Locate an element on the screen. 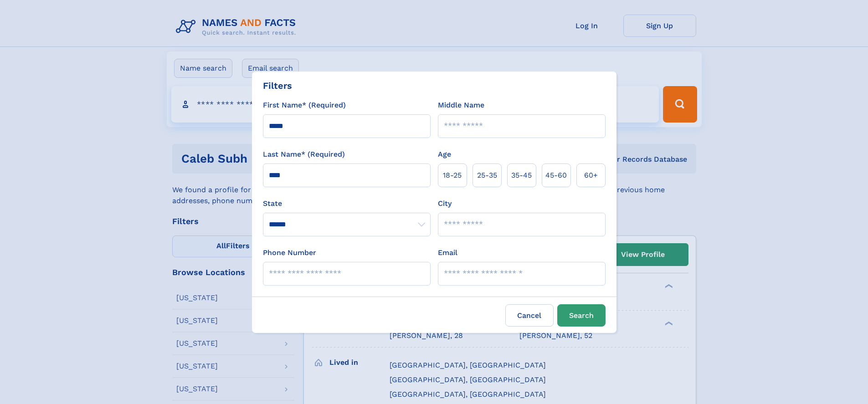 This screenshot has width=868, height=404. span: 35‑45 is located at coordinates (521, 176).